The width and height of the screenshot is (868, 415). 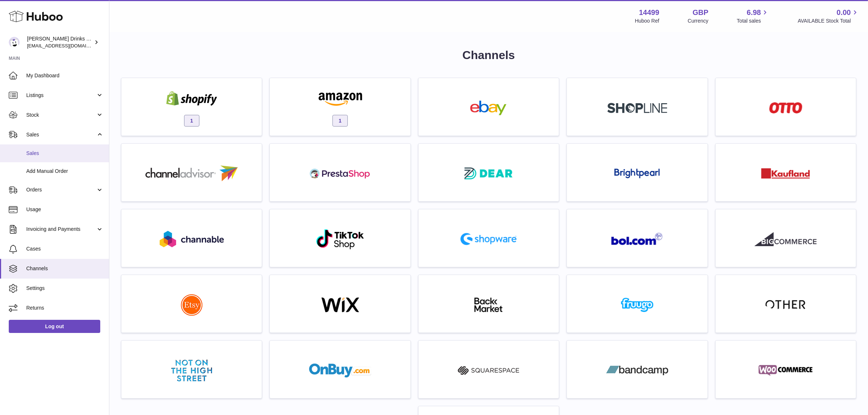 What do you see at coordinates (785, 107) in the screenshot?
I see `a: roseta-otto` at bounding box center [785, 107].